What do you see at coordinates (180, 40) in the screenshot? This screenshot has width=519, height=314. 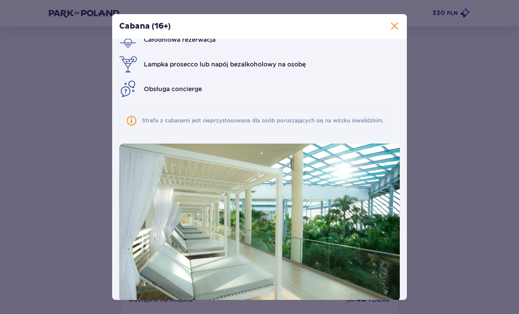 I see `span: Całodniowa rezerwacja` at bounding box center [180, 40].